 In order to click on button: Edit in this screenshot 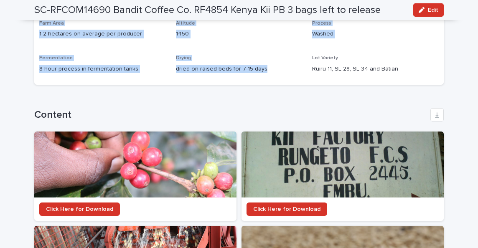, I will do `click(428, 10)`.